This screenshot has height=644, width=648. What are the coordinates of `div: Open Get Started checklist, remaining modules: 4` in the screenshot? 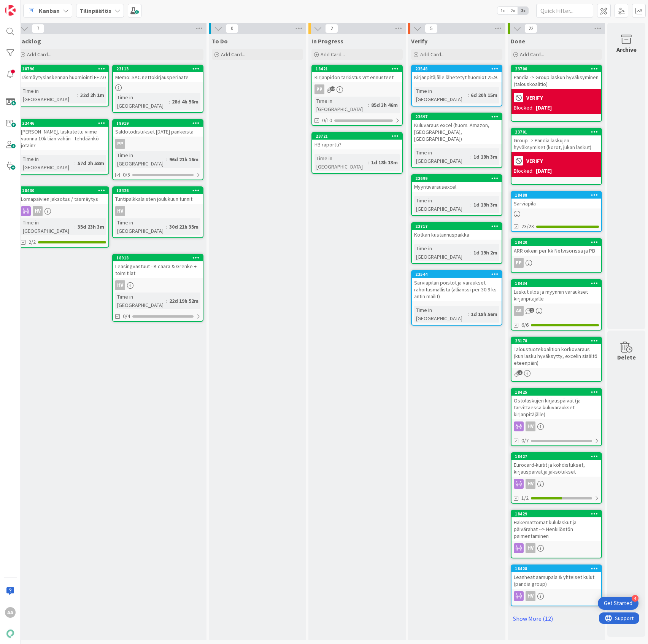 It's located at (618, 603).